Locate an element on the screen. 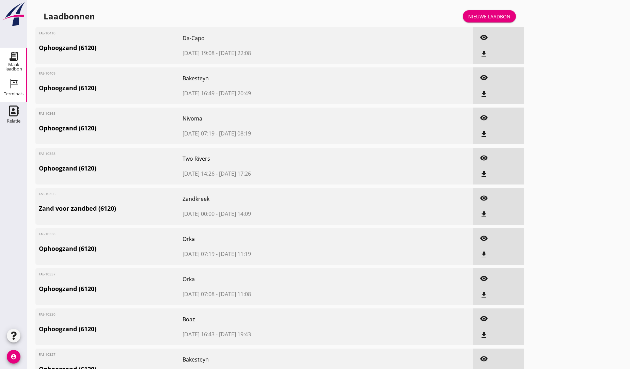 This screenshot has height=369, width=630. span: FAS-10410 is located at coordinates (48, 33).